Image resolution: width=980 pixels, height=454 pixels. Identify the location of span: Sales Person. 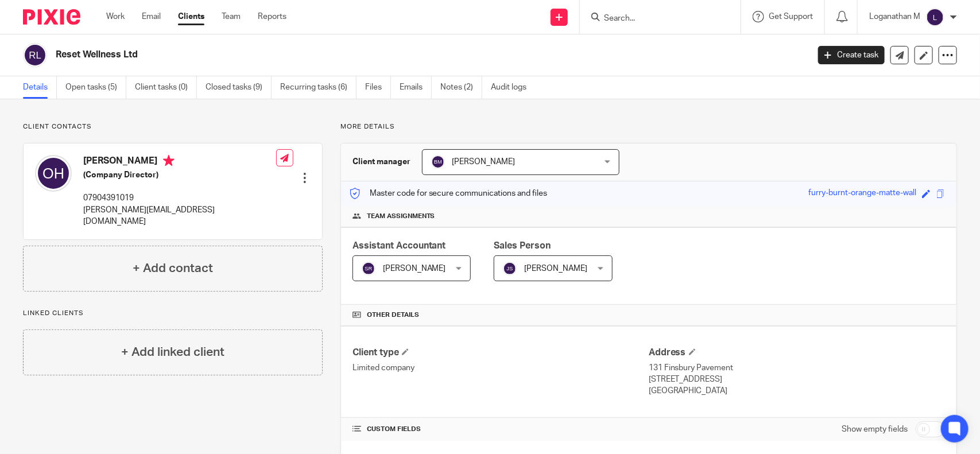
(522, 246).